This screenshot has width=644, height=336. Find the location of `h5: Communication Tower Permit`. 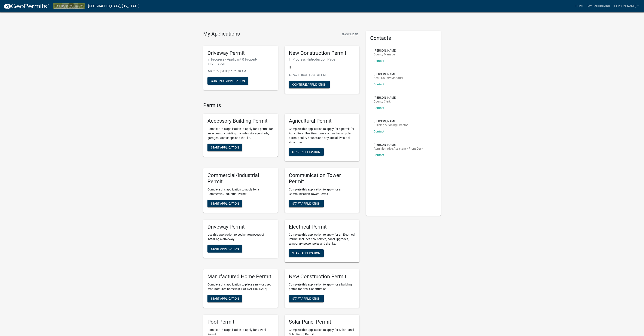

h5: Communication Tower Permit is located at coordinates (322, 178).